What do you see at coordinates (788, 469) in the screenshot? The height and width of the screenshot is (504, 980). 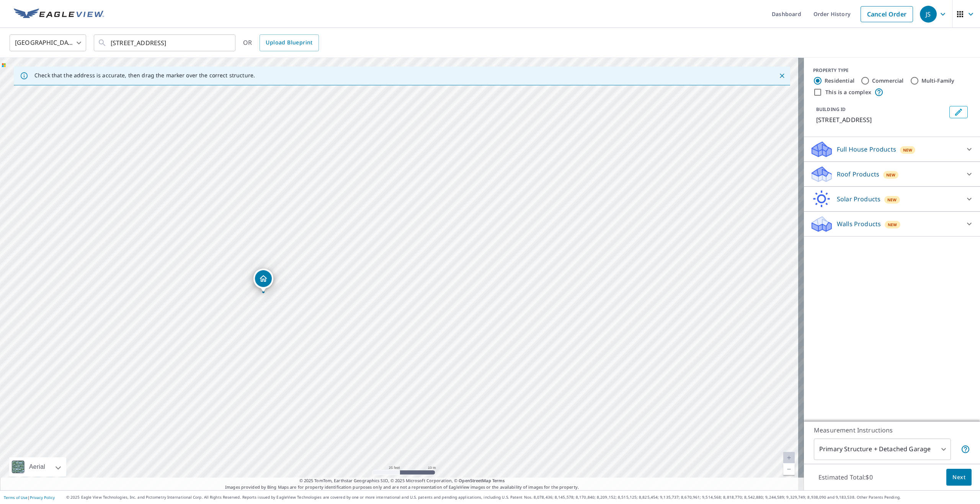 I see `a: Current Level 20, Zoom Out` at bounding box center [788, 469].